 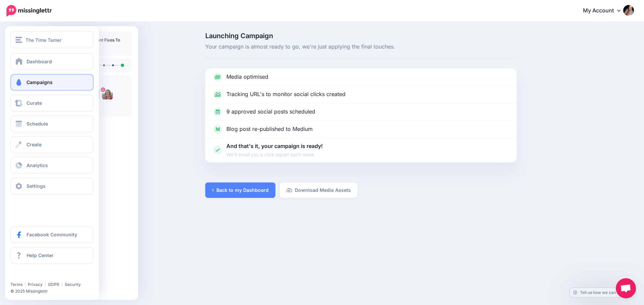 What do you see at coordinates (39, 61) in the screenshot?
I see `span: Dashboard` at bounding box center [39, 61].